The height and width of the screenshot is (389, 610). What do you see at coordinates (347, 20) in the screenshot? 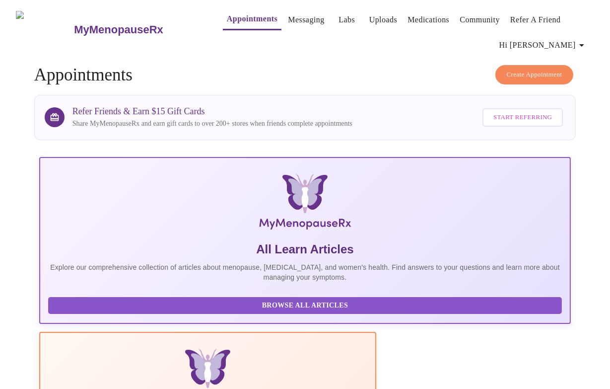
I see `button: Labs` at bounding box center [347, 20].